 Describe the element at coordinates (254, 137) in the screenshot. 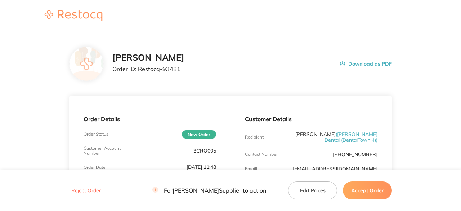

I see `p: Recipient` at that location.